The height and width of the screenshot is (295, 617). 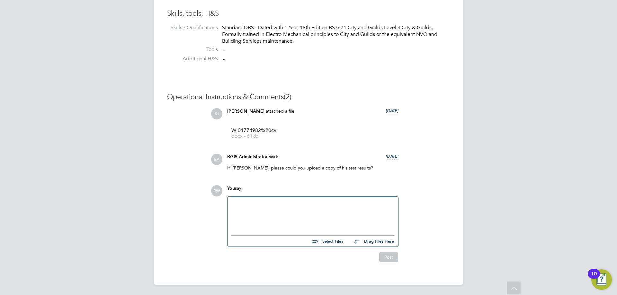 What do you see at coordinates (248, 157) in the screenshot?
I see `span: BGIS Administrator` at bounding box center [248, 157].